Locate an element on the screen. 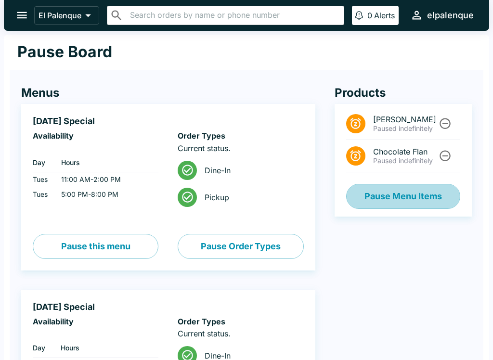  button: Pause Order Types is located at coordinates (240, 246).